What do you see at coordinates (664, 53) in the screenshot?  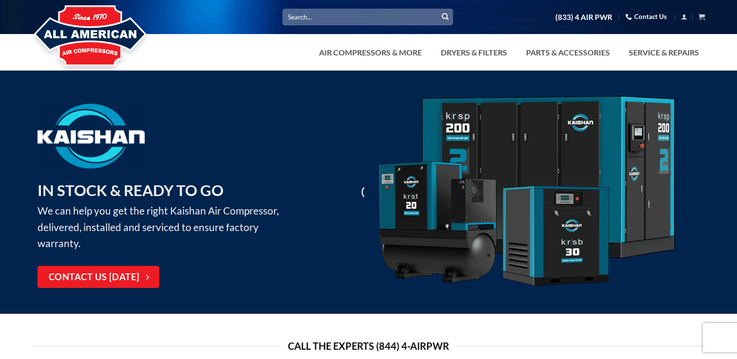 I see `a: Service & Repairs` at bounding box center [664, 53].